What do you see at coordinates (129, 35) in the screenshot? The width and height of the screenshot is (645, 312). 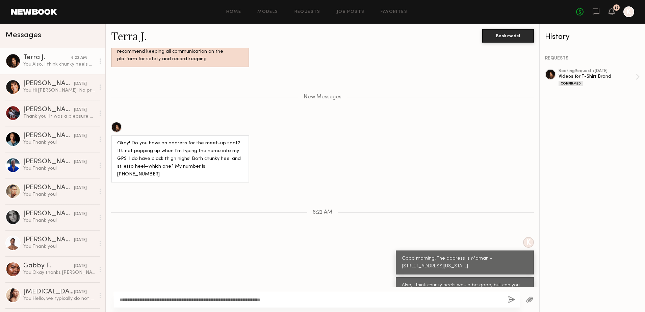 I see `a: Terra J.` at bounding box center [129, 35].